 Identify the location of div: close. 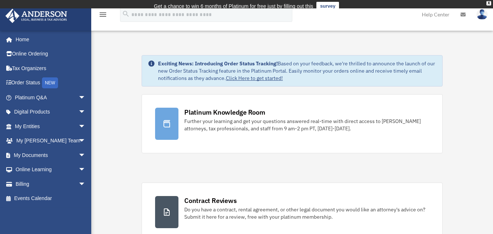
(488, 3).